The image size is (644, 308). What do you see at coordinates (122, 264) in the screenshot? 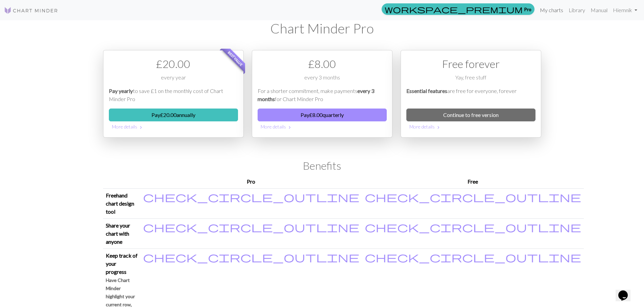
I see `p: Keep track of your progress` at bounding box center [122, 264].